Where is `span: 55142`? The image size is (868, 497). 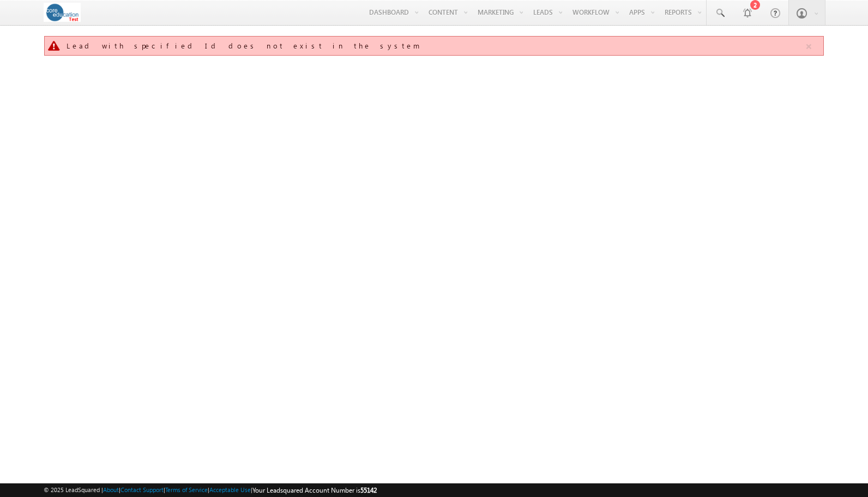 span: 55142 is located at coordinates (368, 490).